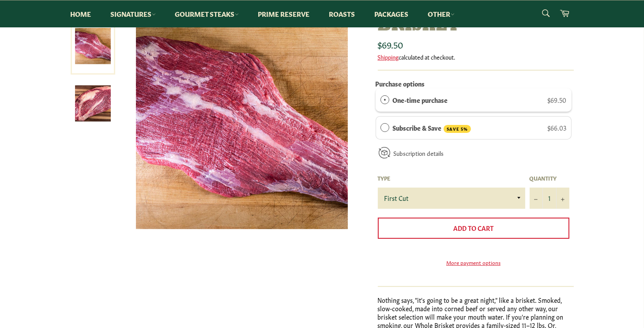 Image resolution: width=644 pixels, height=328 pixels. What do you see at coordinates (207, 14) in the screenshot?
I see `a: Gourmet Steaks` at bounding box center [207, 14].